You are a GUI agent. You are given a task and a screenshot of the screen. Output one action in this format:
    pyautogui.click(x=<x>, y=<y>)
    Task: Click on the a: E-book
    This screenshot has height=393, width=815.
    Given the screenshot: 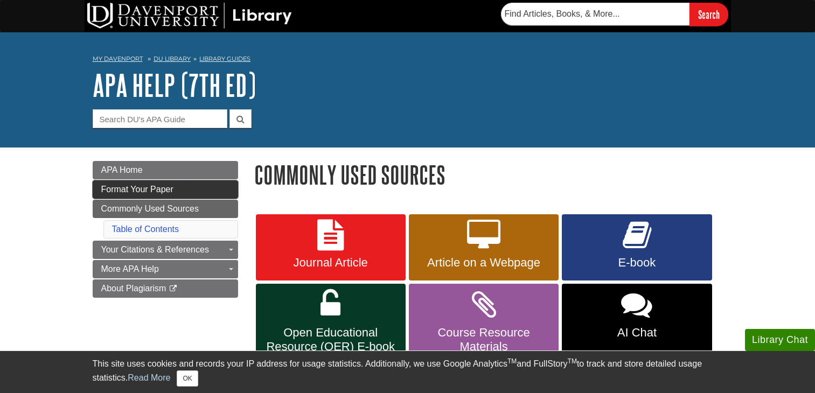 What is the action you would take?
    pyautogui.click(x=637, y=248)
    